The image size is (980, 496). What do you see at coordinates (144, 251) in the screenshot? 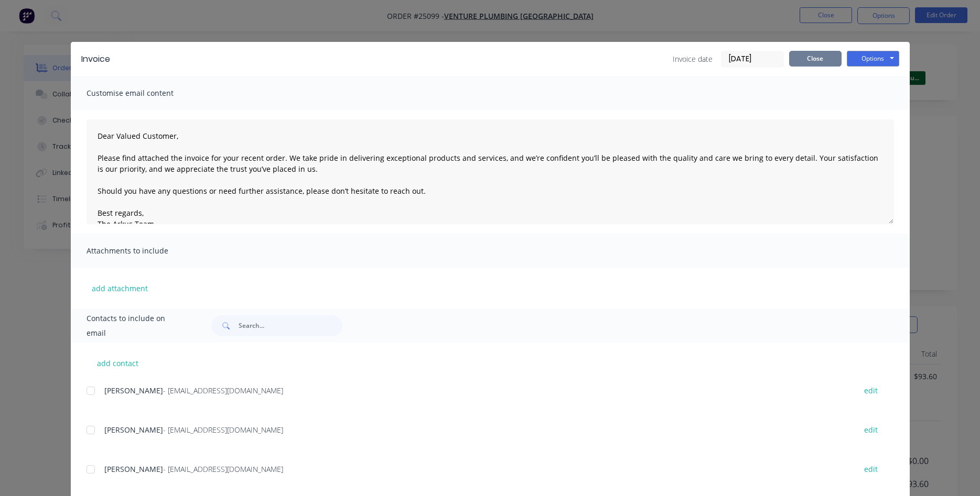
I see `span: Attachments to include` at bounding box center [144, 251].